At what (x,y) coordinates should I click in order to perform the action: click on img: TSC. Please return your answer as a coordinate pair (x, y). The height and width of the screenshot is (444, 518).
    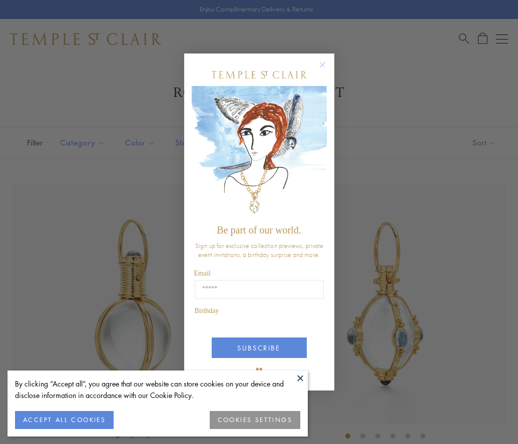
    Looking at the image, I should click on (259, 371).